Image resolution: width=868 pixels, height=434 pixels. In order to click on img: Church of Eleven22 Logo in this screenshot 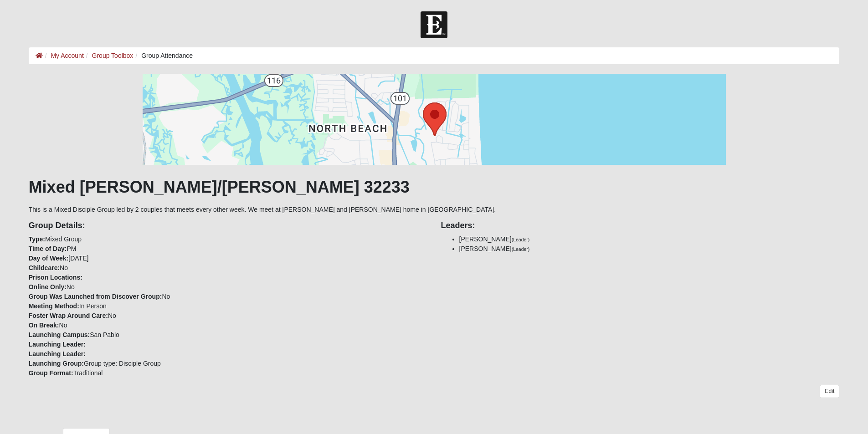, I will do `click(434, 25)`.